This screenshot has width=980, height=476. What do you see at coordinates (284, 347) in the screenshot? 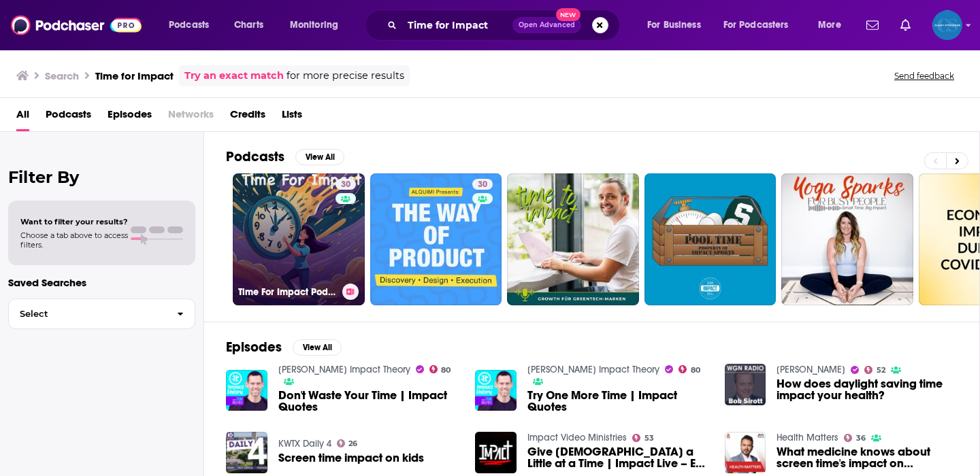
I see `a: EpisodesView All` at bounding box center [284, 347].